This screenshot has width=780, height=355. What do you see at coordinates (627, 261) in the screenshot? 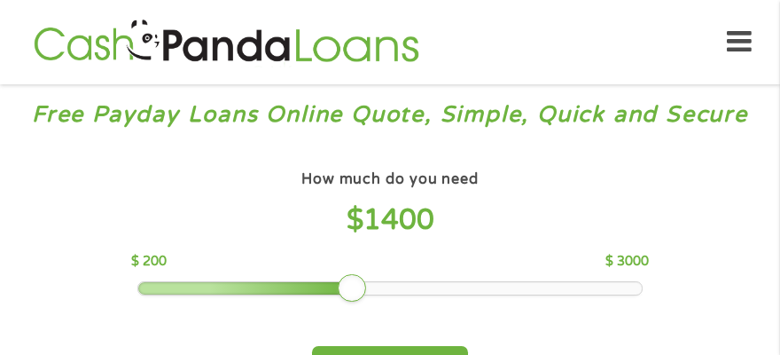
I see `p: $ 3000` at bounding box center [627, 261].